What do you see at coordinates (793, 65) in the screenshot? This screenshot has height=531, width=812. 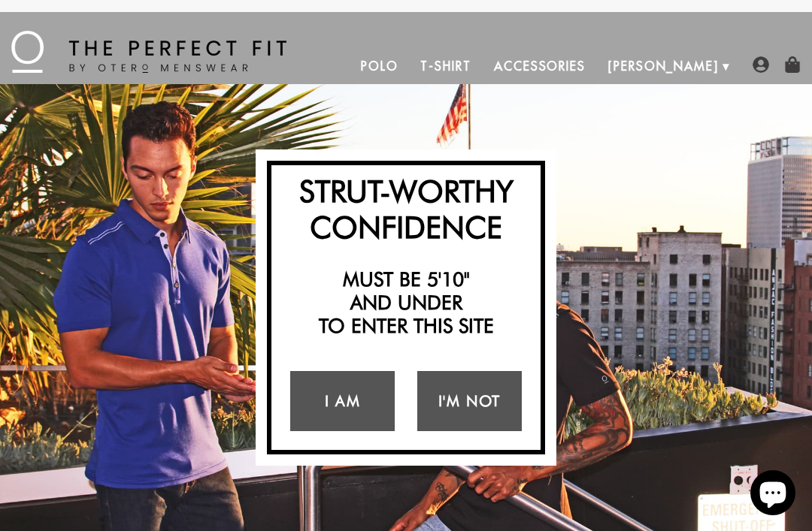 I see `img: shopping-bag-icon.png` at bounding box center [793, 65].